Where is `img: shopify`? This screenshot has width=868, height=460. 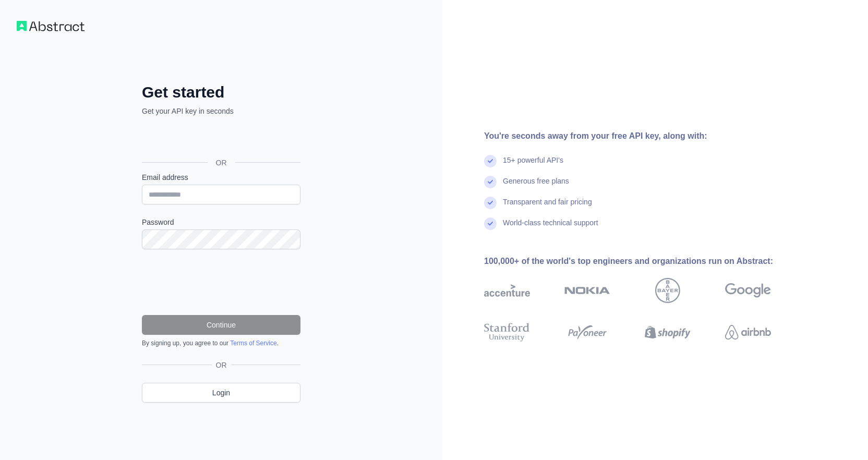 img: shopify is located at coordinates (667, 332).